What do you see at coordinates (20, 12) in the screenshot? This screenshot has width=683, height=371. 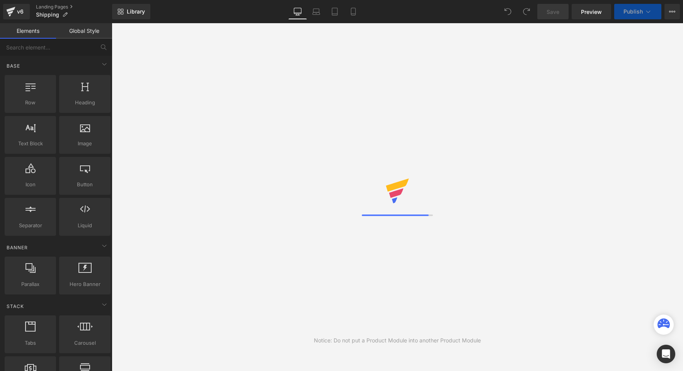 I see `div: v6` at bounding box center [20, 12].